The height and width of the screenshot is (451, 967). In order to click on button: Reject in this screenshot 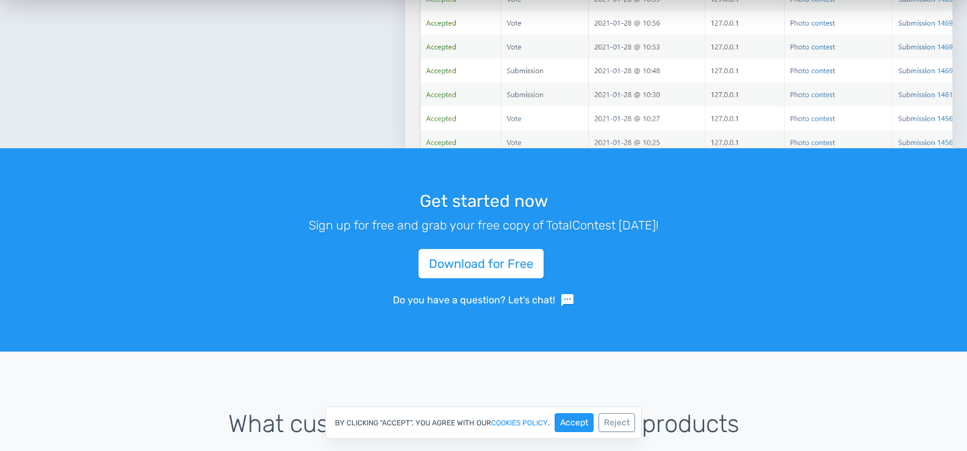, I will do `click(617, 422)`.